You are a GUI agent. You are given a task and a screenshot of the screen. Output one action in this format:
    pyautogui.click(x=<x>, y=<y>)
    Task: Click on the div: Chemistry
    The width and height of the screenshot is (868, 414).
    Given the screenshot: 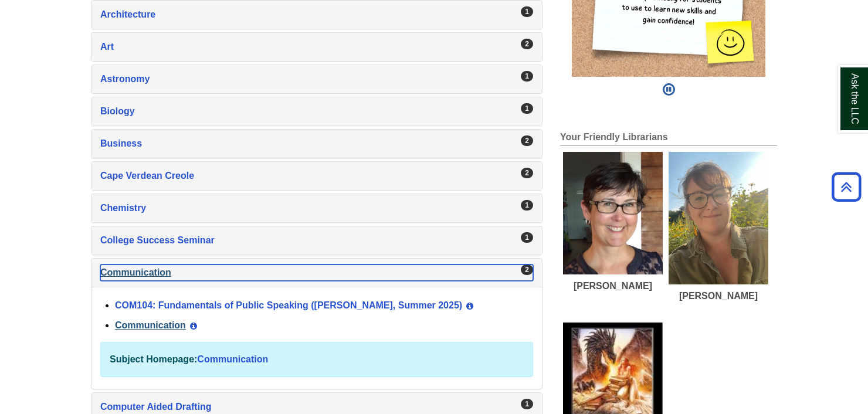 What is the action you would take?
    pyautogui.click(x=317, y=208)
    